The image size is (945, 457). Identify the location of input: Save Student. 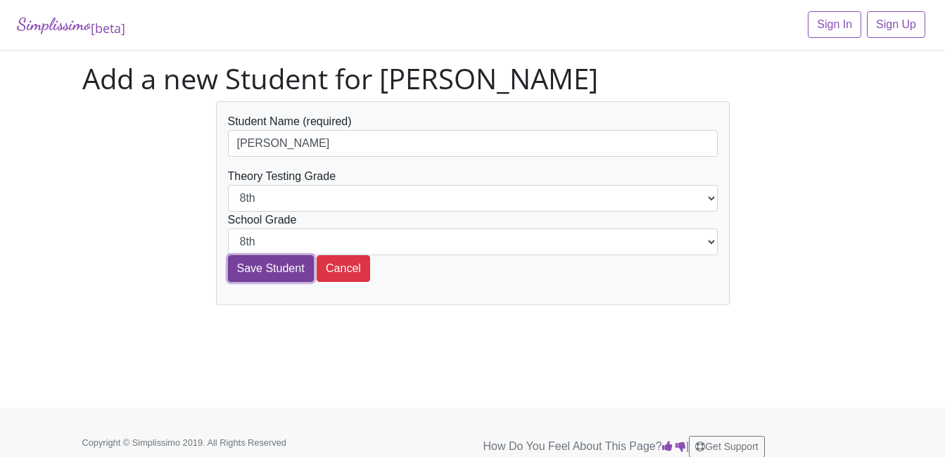
(271, 269).